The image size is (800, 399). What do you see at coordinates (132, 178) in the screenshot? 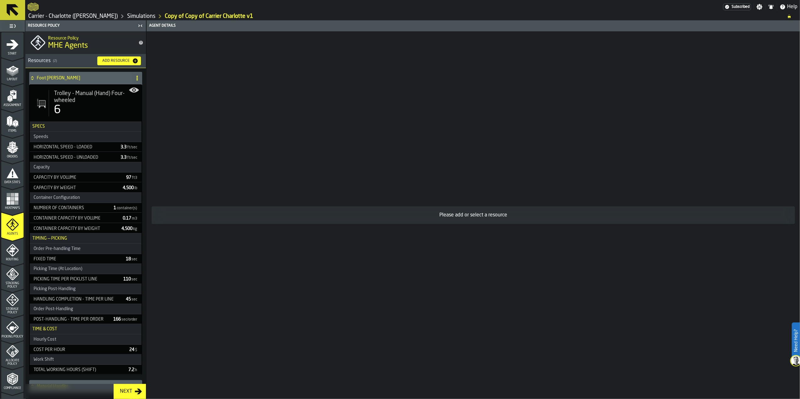
I see `span: 97` at bounding box center [132, 178].